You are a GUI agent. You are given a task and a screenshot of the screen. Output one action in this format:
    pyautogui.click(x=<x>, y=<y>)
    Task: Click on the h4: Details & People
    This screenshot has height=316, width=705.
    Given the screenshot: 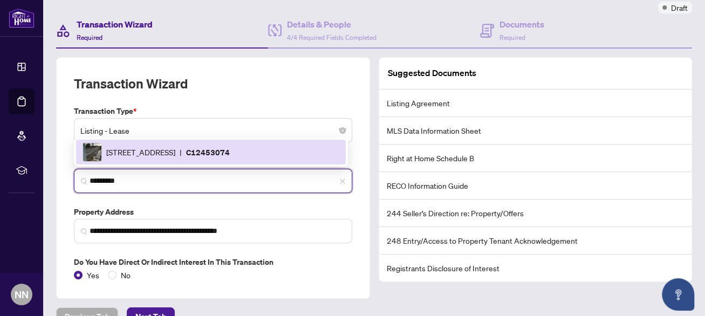 What is the action you would take?
    pyautogui.click(x=332, y=24)
    